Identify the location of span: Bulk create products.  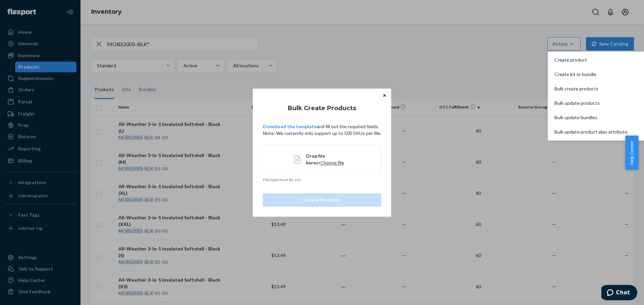
(591, 89).